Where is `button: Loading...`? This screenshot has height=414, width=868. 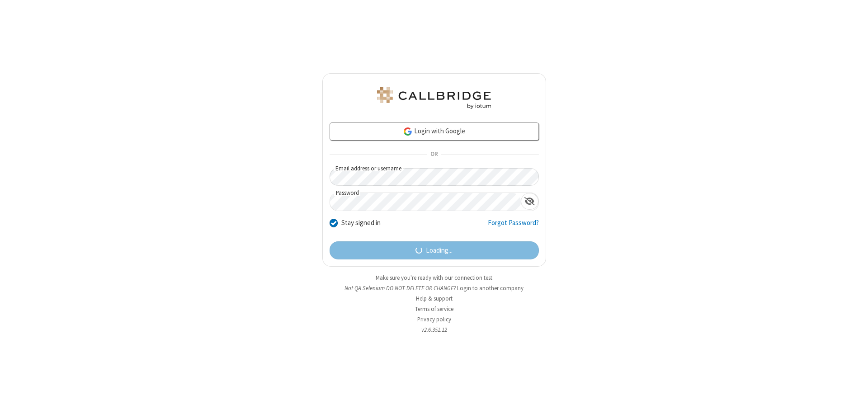 button: Loading... is located at coordinates (434, 251).